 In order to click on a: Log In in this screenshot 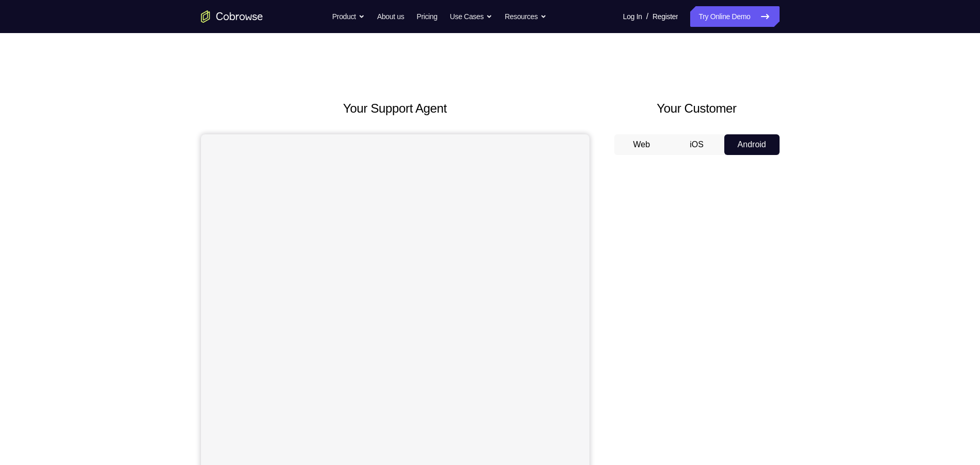, I will do `click(633, 17)`.